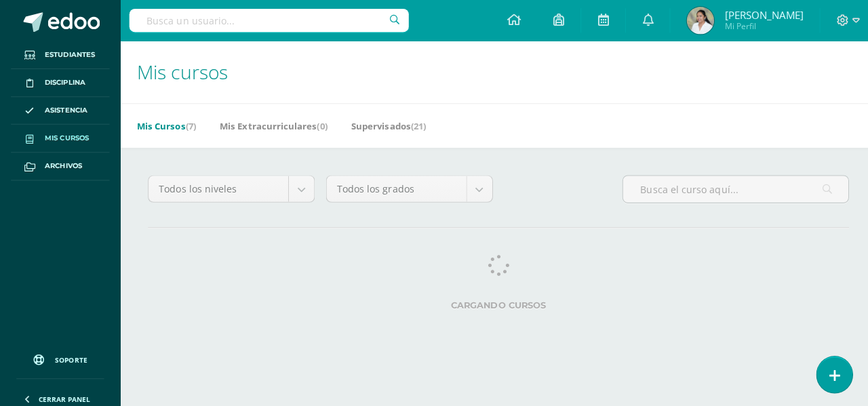 The height and width of the screenshot is (406, 868). I want to click on span: Estudiantes, so click(69, 55).